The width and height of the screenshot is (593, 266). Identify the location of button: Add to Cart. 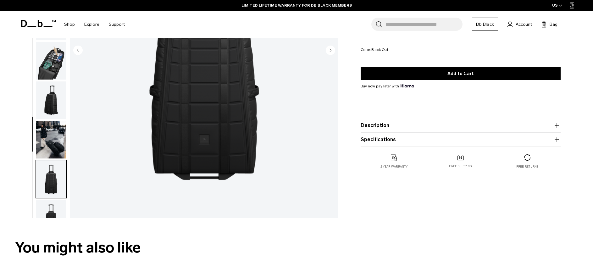
(461, 74).